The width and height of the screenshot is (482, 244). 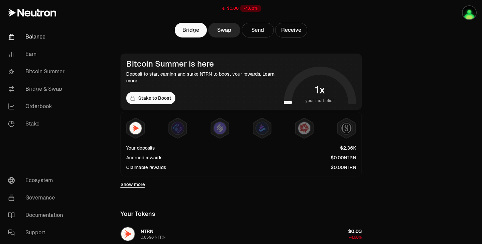 What do you see at coordinates (355, 231) in the screenshot?
I see `span: $0.03` at bounding box center [355, 231].